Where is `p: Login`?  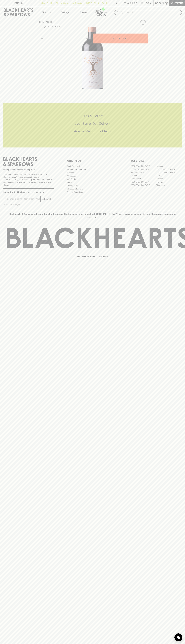
p: Login is located at coordinates (148, 3).